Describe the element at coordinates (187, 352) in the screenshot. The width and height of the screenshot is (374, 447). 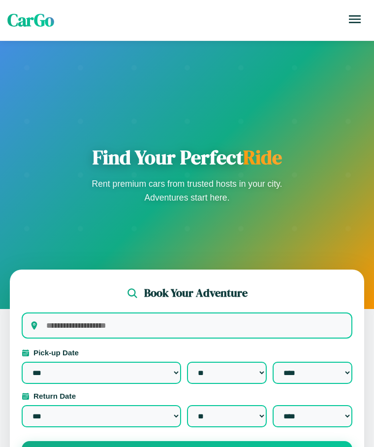
I see `label: Pick-up Date` at that location.